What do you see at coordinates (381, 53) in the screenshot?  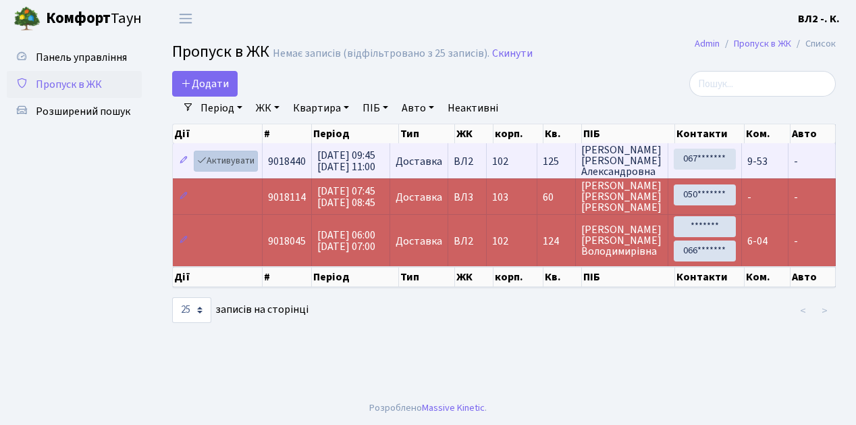 I see `div: Немає записів (відфільтровано з 25 записів).` at bounding box center [381, 53].